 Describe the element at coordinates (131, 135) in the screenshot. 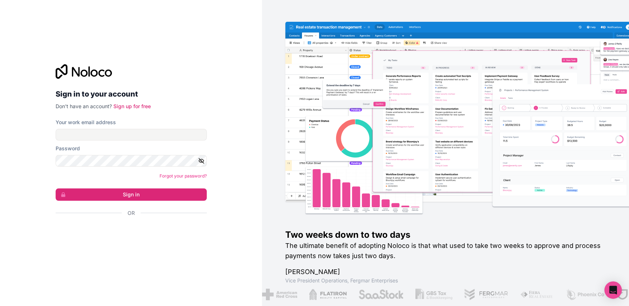

I see `input: Email address` at that location.